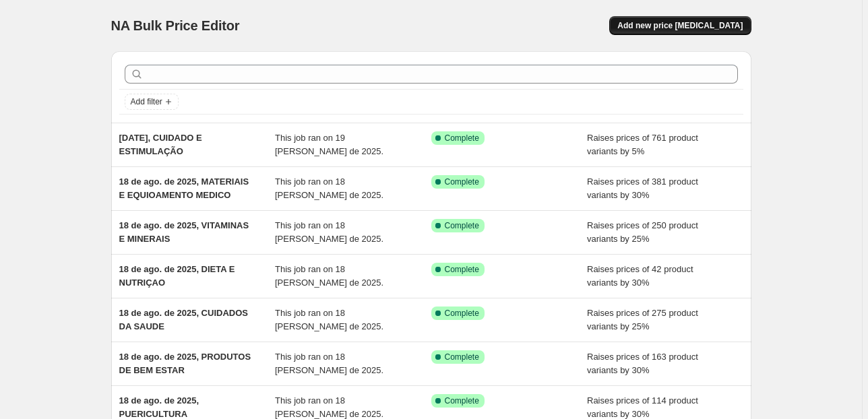 The height and width of the screenshot is (419, 868). I want to click on span: Raises prices of 761 product variants by 5%, so click(642, 144).